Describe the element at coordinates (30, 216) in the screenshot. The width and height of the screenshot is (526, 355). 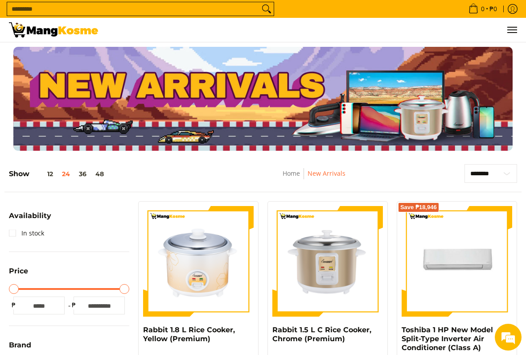
I see `span: Availability` at that location.